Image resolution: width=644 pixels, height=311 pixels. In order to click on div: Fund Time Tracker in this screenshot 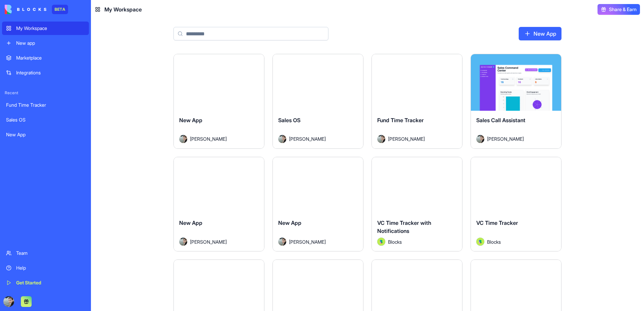, I will do `click(45, 105)`.